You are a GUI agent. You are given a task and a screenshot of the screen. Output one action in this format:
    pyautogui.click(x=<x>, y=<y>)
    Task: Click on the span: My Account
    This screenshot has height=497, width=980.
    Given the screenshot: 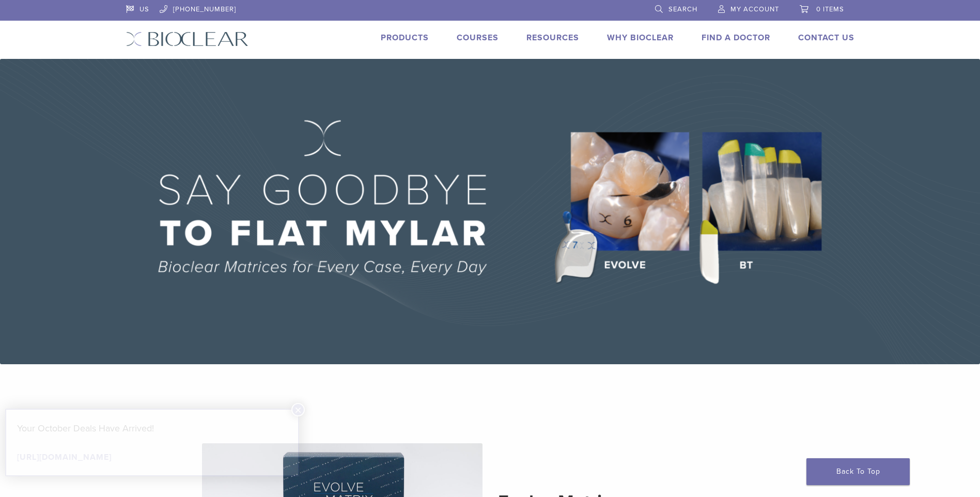 What is the action you would take?
    pyautogui.click(x=754, y=10)
    